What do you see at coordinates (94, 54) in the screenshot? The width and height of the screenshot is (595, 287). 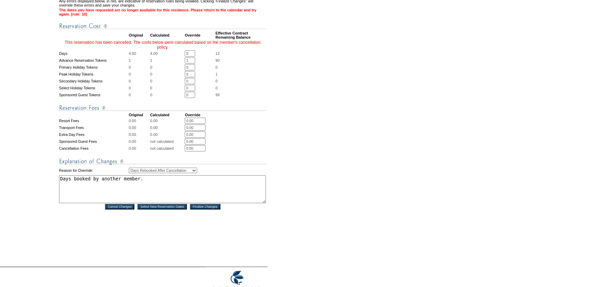 I see `td: Days` at bounding box center [94, 54].